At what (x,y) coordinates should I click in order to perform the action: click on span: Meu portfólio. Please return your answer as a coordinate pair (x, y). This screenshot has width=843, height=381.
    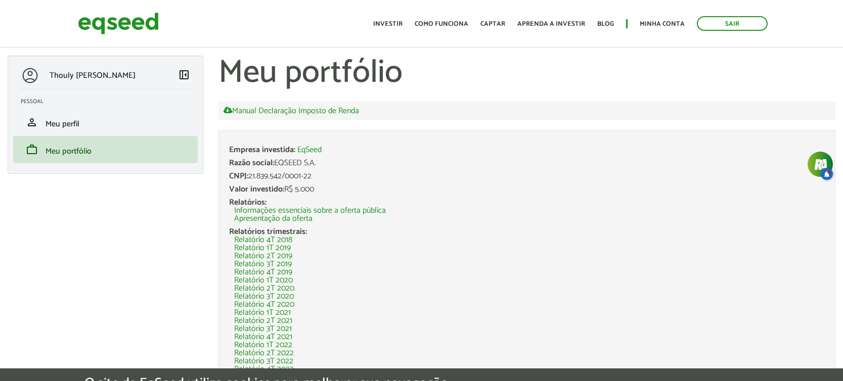
    Looking at the image, I should click on (68, 151).